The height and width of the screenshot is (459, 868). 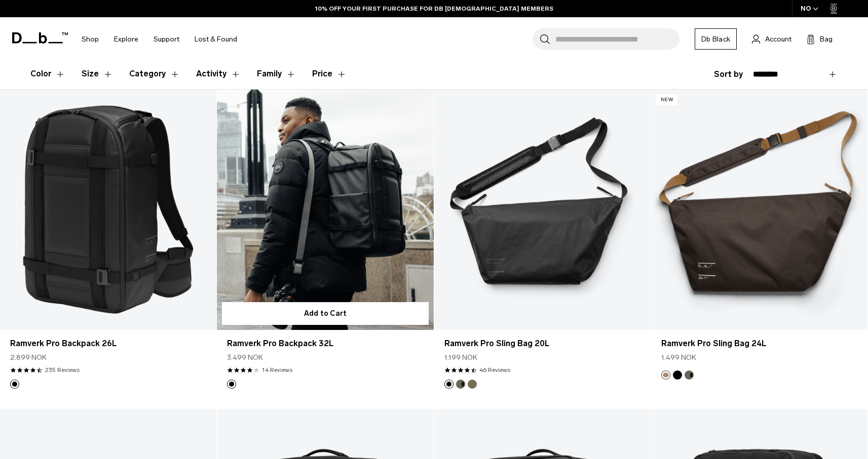 What do you see at coordinates (330, 74) in the screenshot?
I see `button: Toggle Price` at bounding box center [330, 74].